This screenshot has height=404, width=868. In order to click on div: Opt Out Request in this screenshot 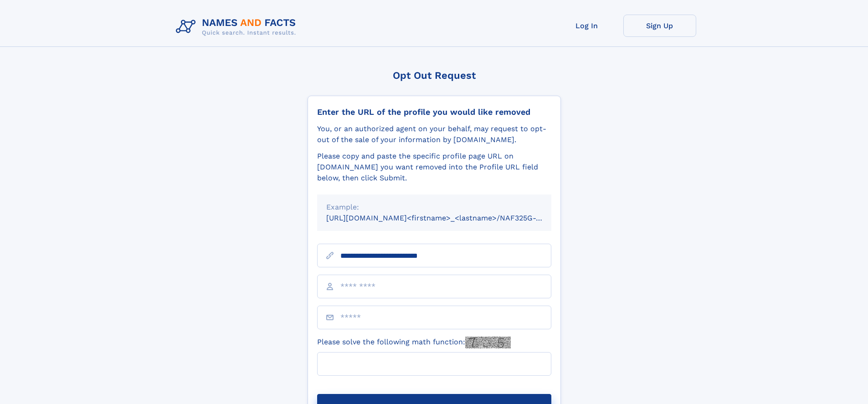, I will do `click(434, 75)`.